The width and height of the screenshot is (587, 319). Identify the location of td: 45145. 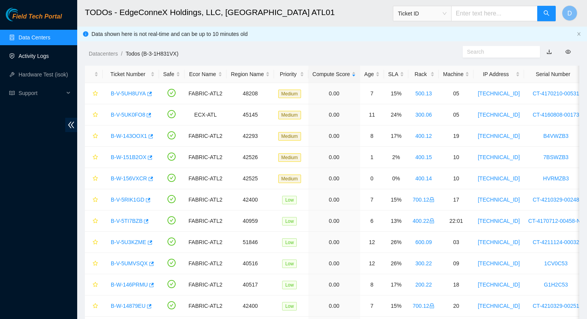
(250, 115).